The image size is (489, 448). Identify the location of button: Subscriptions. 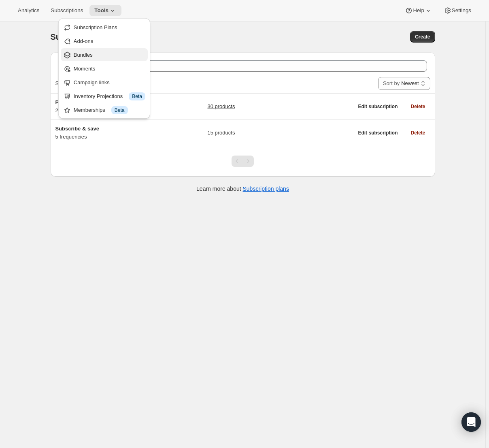
(67, 11).